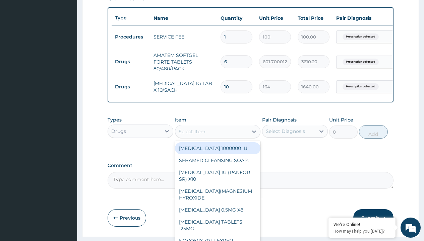 The width and height of the screenshot is (424, 241). Describe the element at coordinates (370, 18) in the screenshot. I see `th: Pair Diagnosis` at that location.